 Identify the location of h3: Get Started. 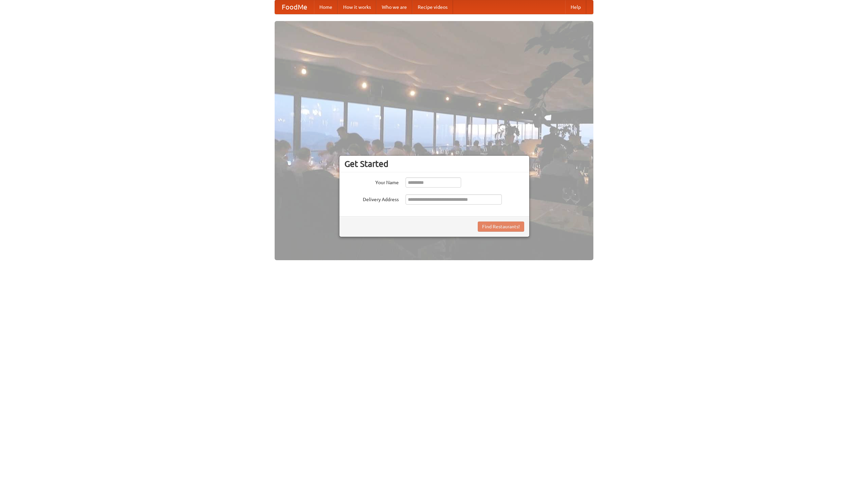
(435, 164).